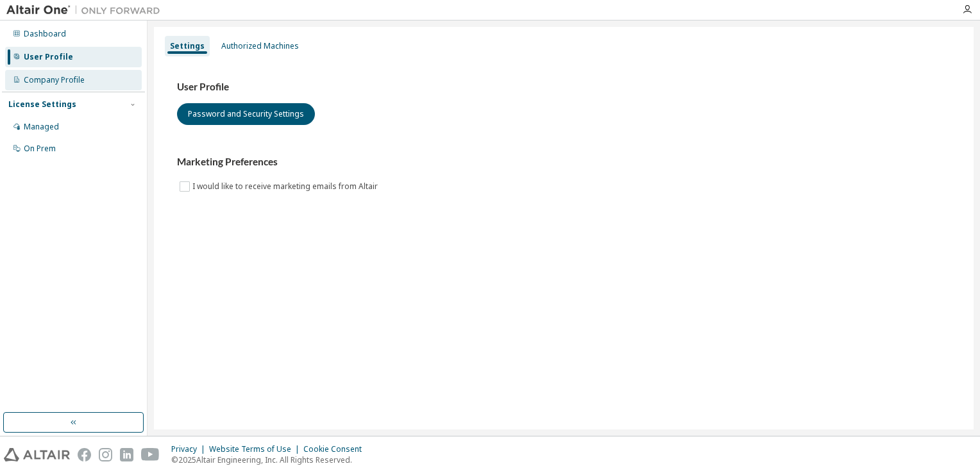 This screenshot has width=980, height=473. I want to click on div: Cookie Consent, so click(336, 449).